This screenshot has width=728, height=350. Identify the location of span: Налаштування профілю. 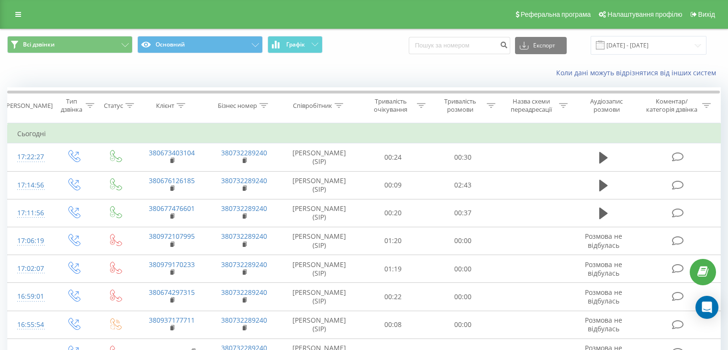
(645, 14).